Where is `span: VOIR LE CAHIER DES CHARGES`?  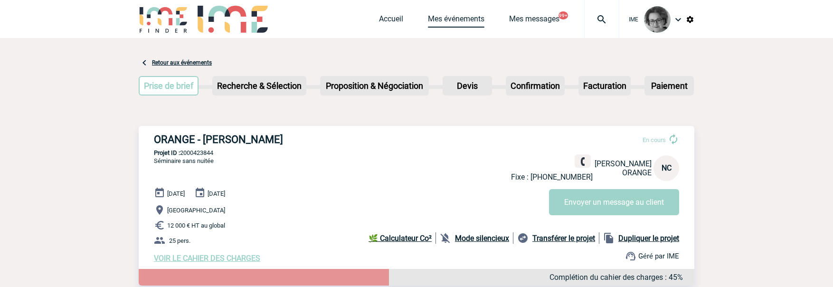 span: VOIR LE CAHIER DES CHARGES is located at coordinates (207, 258).